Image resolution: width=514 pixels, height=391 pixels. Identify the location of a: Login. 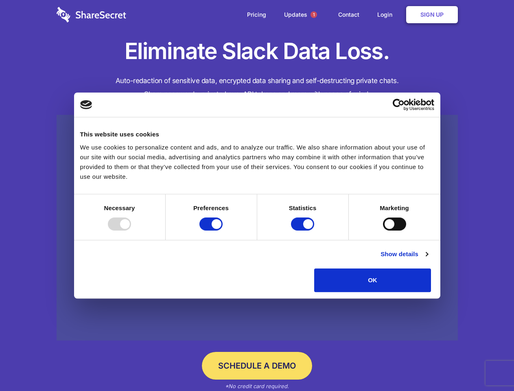
(387, 15).